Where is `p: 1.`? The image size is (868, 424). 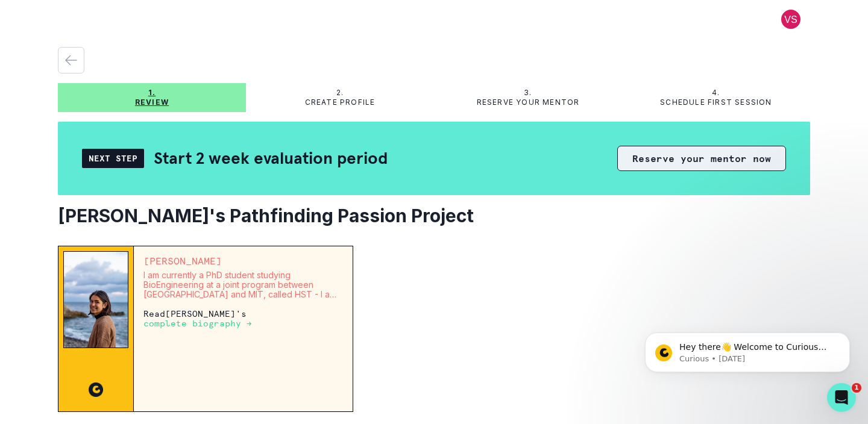
p: 1. is located at coordinates (152, 93).